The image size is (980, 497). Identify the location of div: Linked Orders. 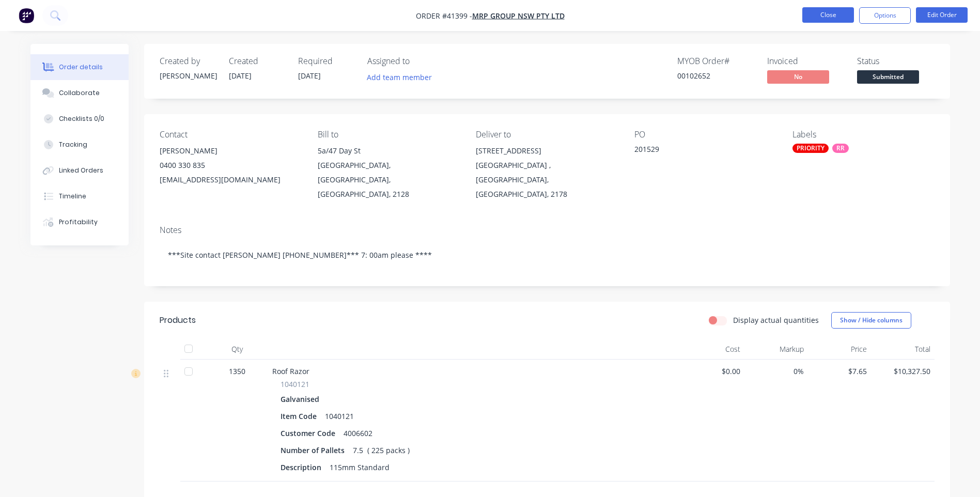
(81, 171).